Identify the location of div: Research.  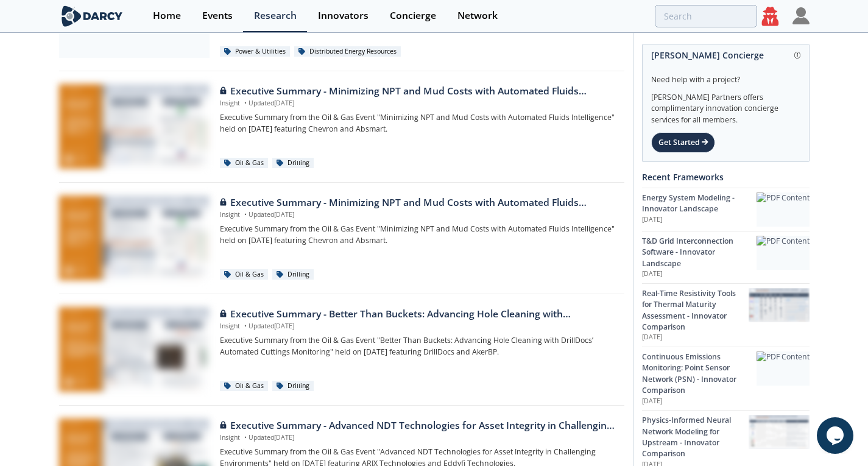
(275, 16).